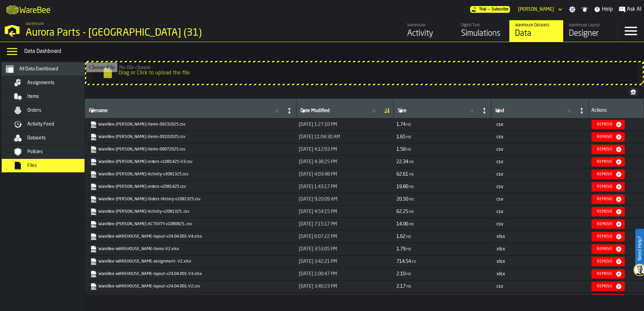 The height and width of the screenshot is (311, 644). Describe the element at coordinates (590, 26) in the screenshot. I see `div: Warehouse Layout` at that location.